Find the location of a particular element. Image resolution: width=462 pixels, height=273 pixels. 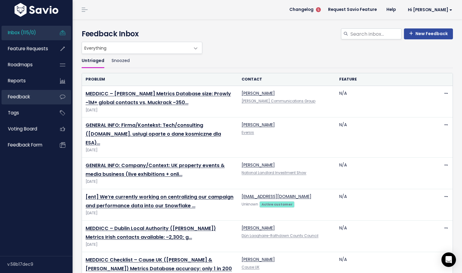

span: Unknown is located at coordinates (250, 204).